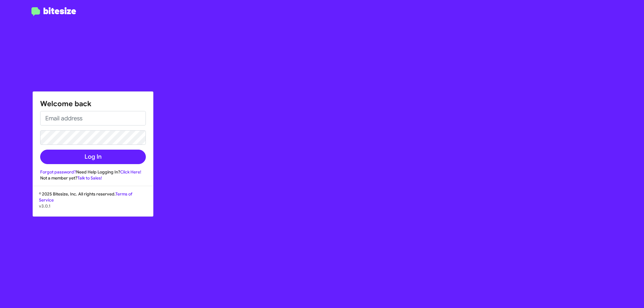  Describe the element at coordinates (58, 172) in the screenshot. I see `a: Forgot password?` at that location.